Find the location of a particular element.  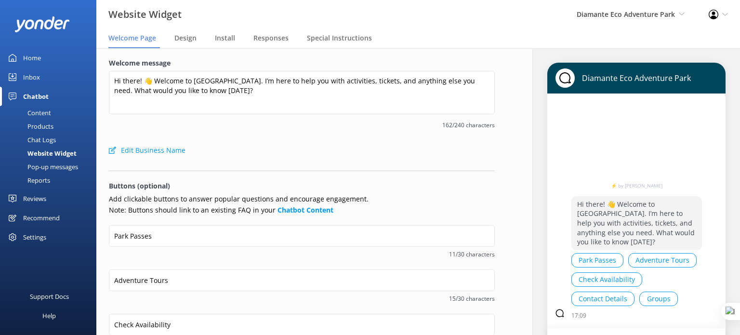

input: Button 1 is located at coordinates (301, 235).